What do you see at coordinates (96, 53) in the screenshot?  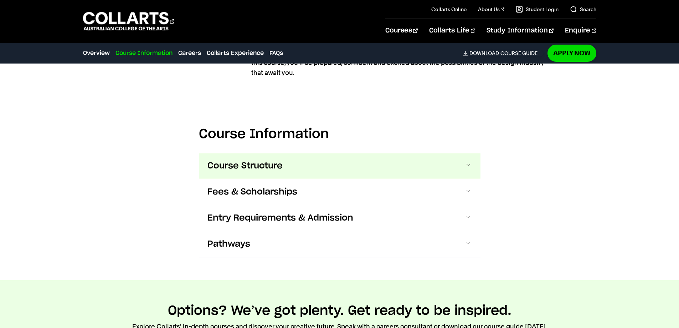 I see `a: Overview` at bounding box center [96, 53].